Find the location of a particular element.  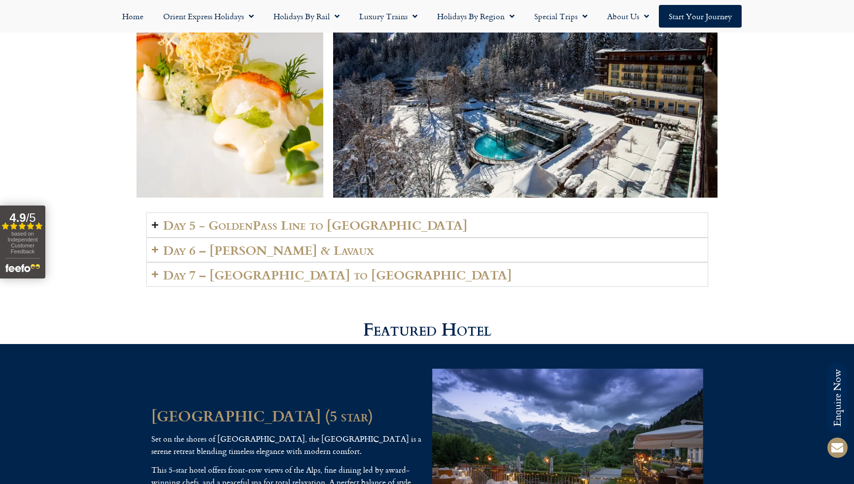

a: Holidays by Rail is located at coordinates (307, 16).